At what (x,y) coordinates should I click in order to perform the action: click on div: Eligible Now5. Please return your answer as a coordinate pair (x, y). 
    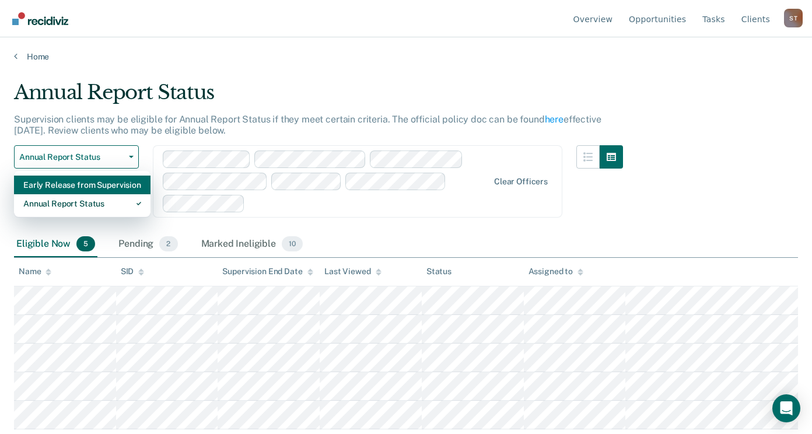
    Looking at the image, I should click on (55, 245).